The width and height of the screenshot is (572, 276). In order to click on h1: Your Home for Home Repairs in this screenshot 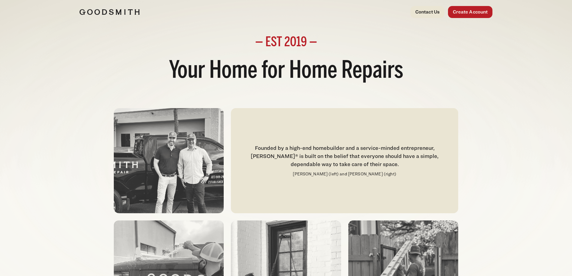, I will do `click(286, 71)`.